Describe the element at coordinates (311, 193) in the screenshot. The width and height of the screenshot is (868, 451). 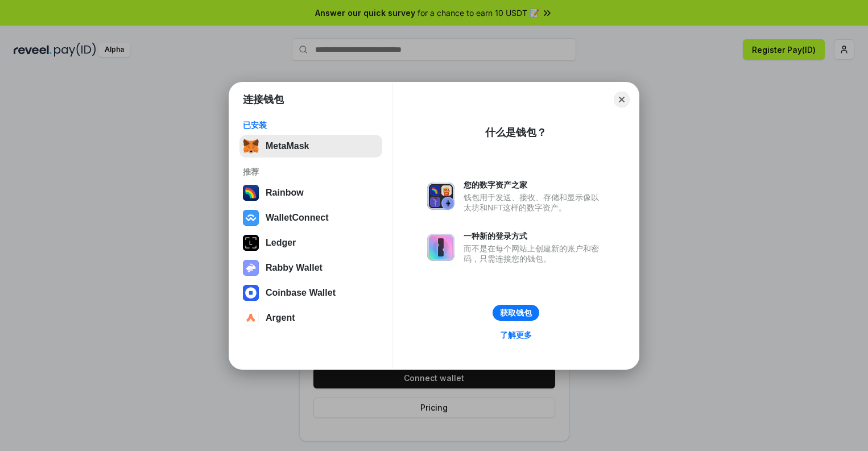
I see `button: Rainbow` at that location.